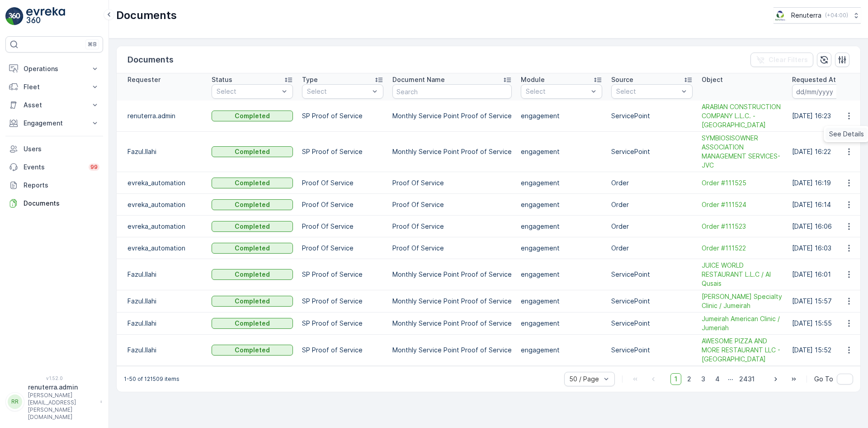  What do you see at coordinates (836, 15) in the screenshot?
I see `p: ( +04:00 )` at bounding box center [836, 15].